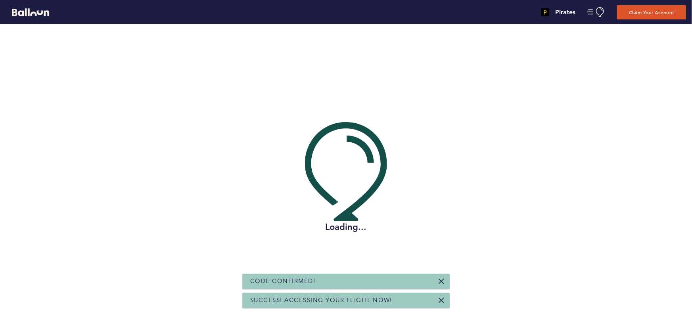 Image resolution: width=692 pixels, height=331 pixels. I want to click on div: Success! Accessing your flight now!, so click(346, 301).